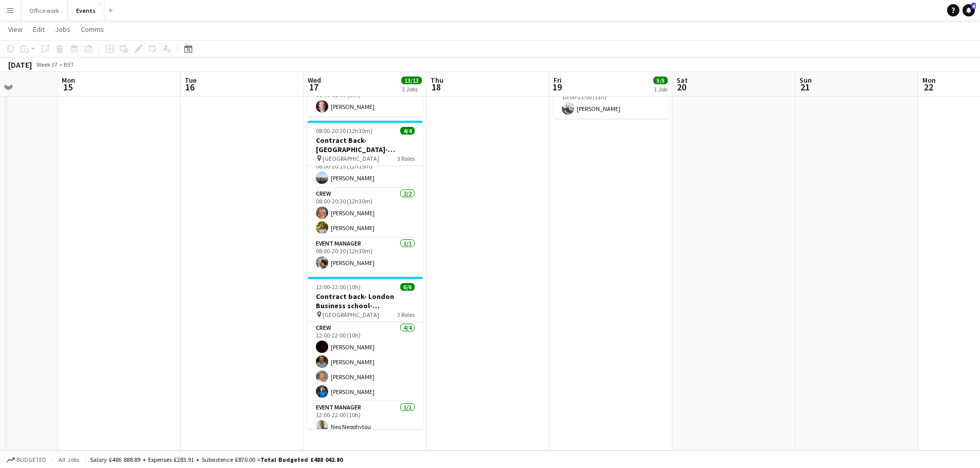 This screenshot has width=980, height=468. Describe the element at coordinates (407, 287) in the screenshot. I see `span: 6/6` at that location.